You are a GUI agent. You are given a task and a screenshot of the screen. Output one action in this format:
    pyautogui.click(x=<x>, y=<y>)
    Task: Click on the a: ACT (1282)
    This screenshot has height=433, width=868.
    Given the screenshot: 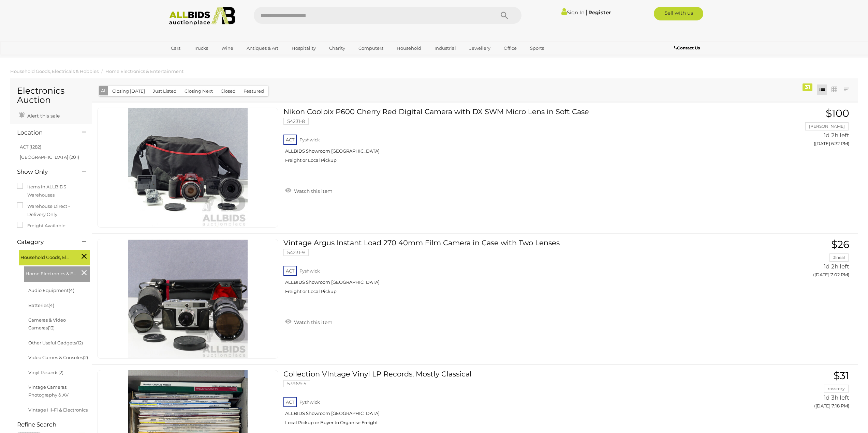 What is the action you would take?
    pyautogui.click(x=30, y=147)
    